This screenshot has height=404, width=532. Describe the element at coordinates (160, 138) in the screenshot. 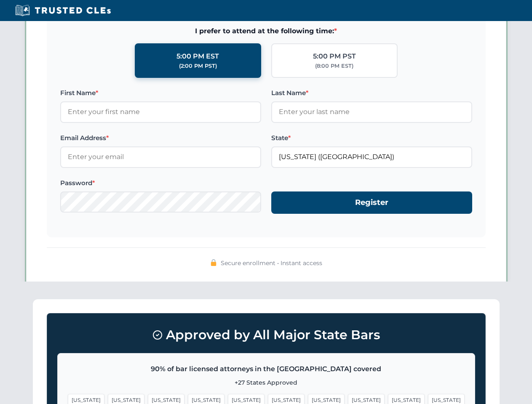

I see `label: Email Address` at that location.